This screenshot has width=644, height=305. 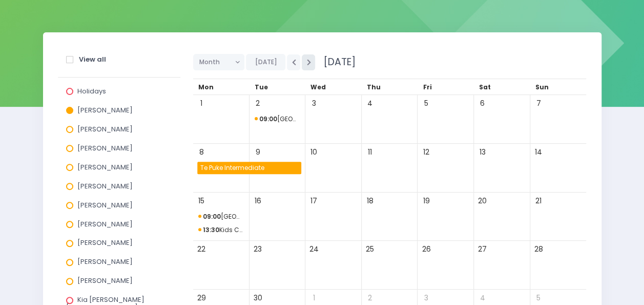 I want to click on span: 22, so click(x=201, y=249).